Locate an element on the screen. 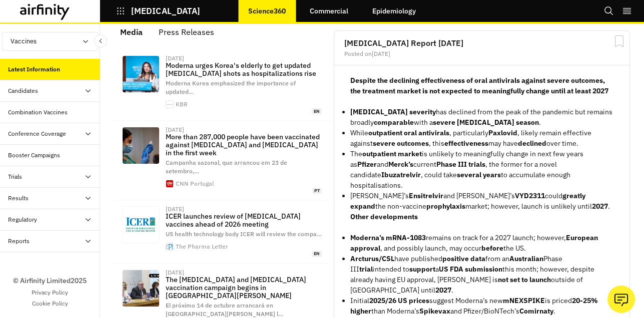  strong: Phase III trials is located at coordinates (460, 164).